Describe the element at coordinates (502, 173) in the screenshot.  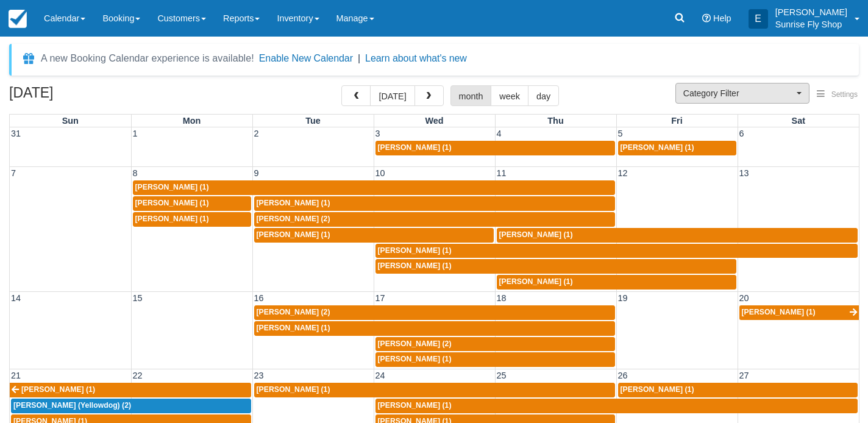
I see `span: 11` at that location.